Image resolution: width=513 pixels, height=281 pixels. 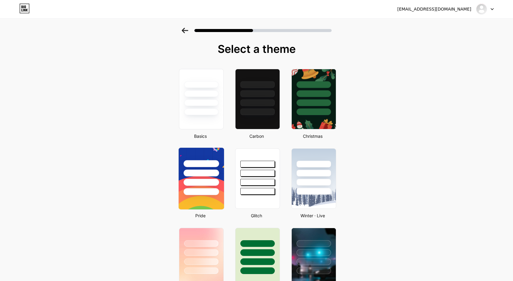 I want to click on div: Select a theme, so click(x=257, y=49).